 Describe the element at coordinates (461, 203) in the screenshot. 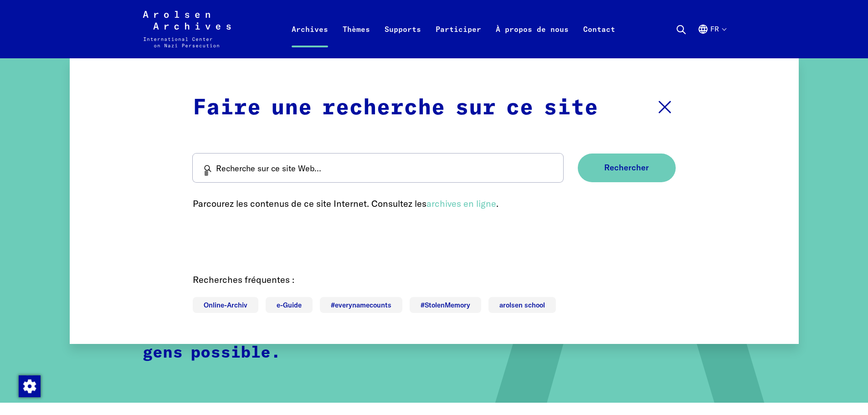

I see `a: archives en ligne` at that location.